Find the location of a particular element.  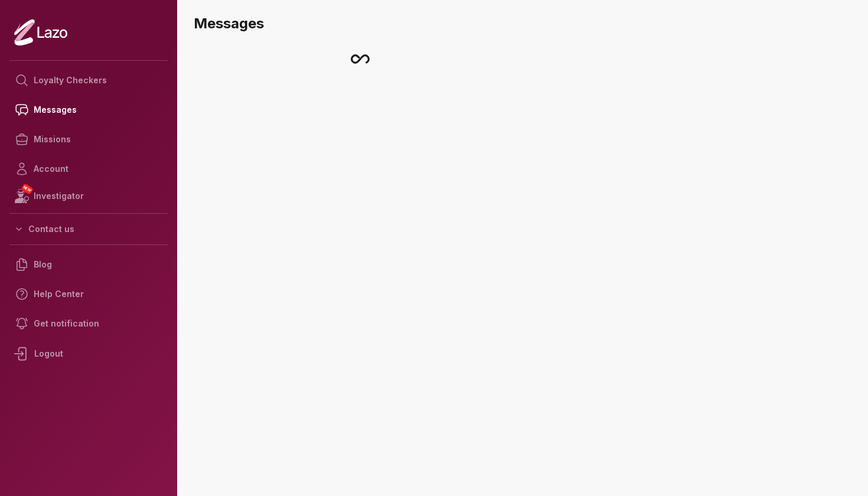

a: Get notification is located at coordinates (89, 323).